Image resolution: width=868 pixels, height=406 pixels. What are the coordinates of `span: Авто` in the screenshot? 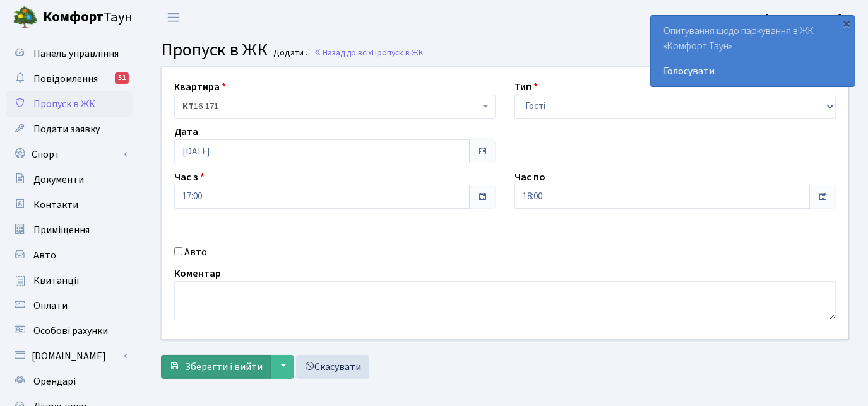 It's located at (45, 255).